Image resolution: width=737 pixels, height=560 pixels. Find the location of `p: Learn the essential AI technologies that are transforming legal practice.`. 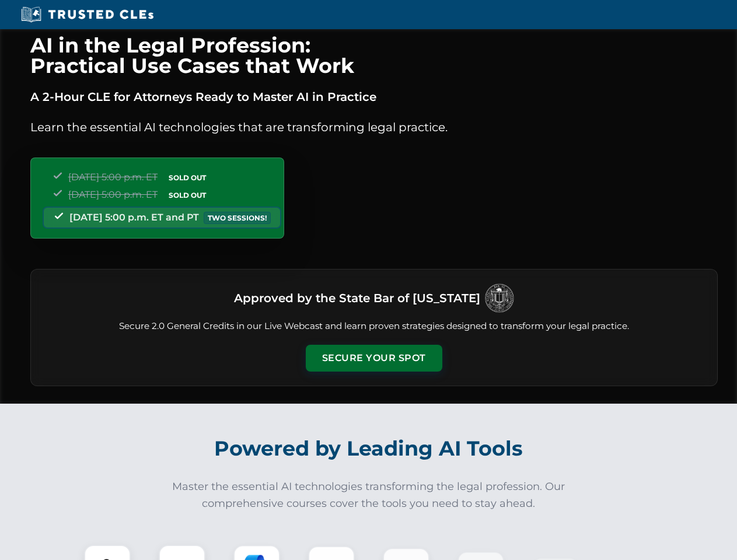

p: Learn the essential AI technologies that are transforming legal practice. is located at coordinates (374, 127).